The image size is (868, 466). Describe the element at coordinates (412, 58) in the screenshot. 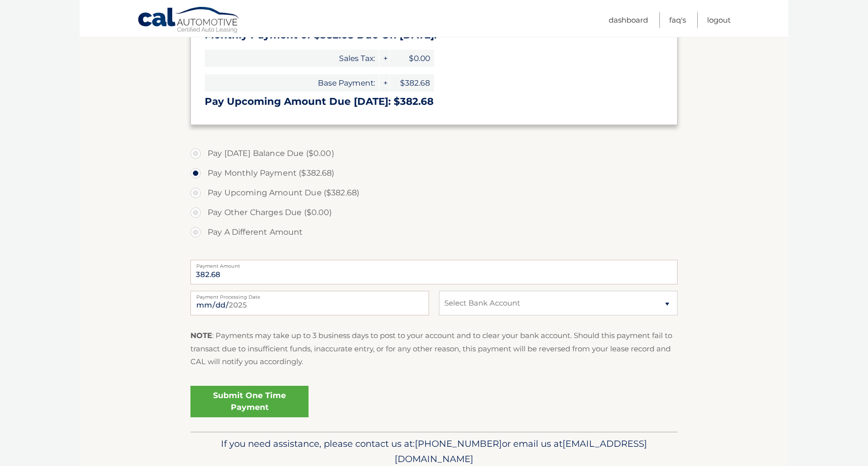

I see `span: $0.00` at that location.